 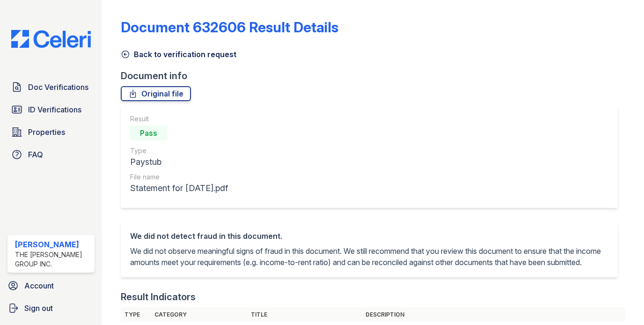 What do you see at coordinates (493, 314) in the screenshot?
I see `th: Description` at bounding box center [493, 314].